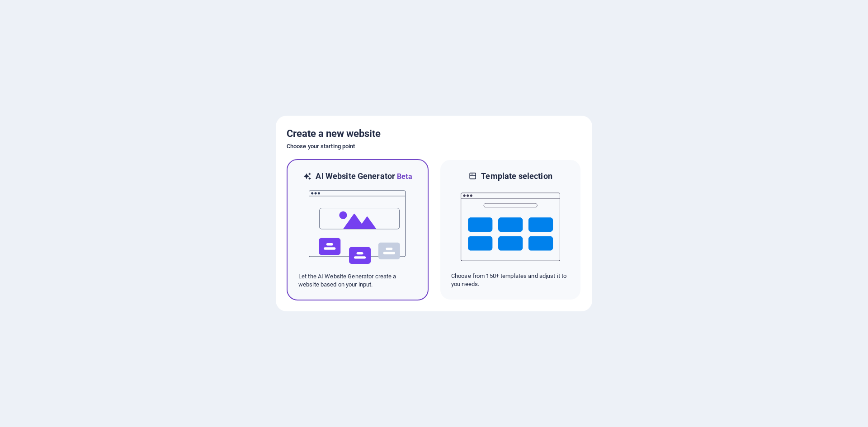  Describe the element at coordinates (357, 229) in the screenshot. I see `div: AI Website GeneratorBetaaiLet the AI Website Generator create a website based on your input.` at that location.